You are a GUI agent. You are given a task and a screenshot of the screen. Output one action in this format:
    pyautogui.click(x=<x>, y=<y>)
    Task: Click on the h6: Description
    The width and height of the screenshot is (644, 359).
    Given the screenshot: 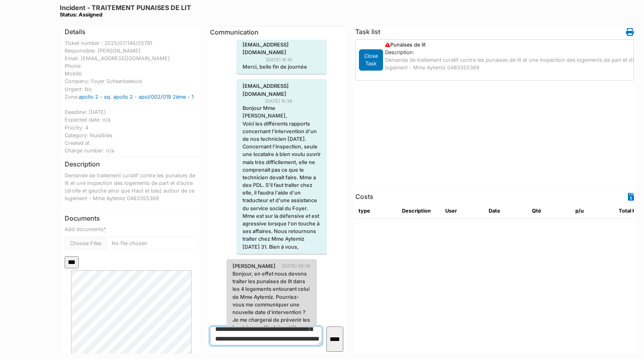 What is the action you would take?
    pyautogui.click(x=82, y=164)
    